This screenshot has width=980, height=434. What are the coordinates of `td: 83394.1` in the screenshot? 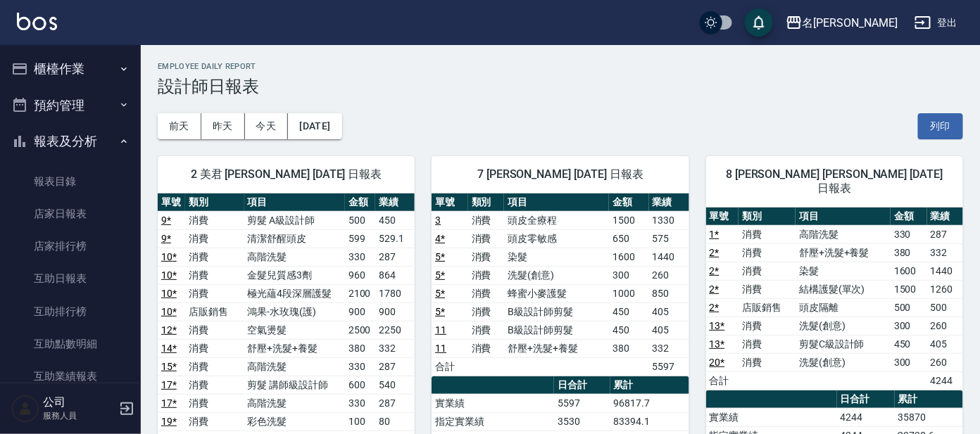 It's located at (650, 421).